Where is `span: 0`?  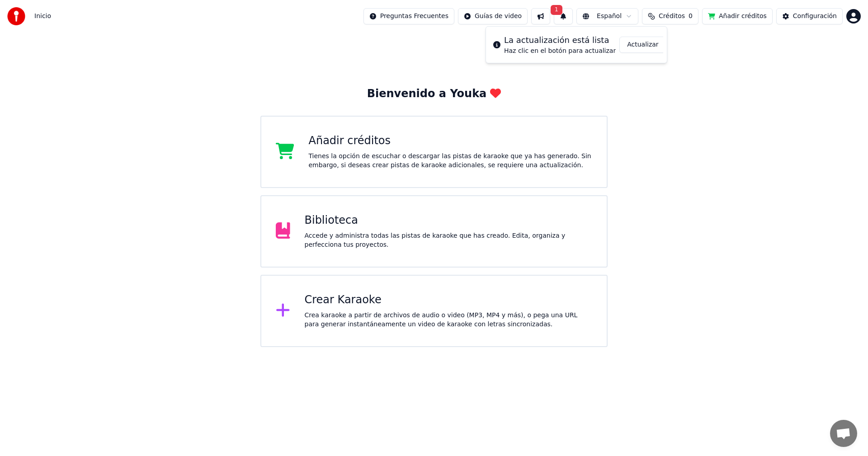 span: 0 is located at coordinates (690, 17).